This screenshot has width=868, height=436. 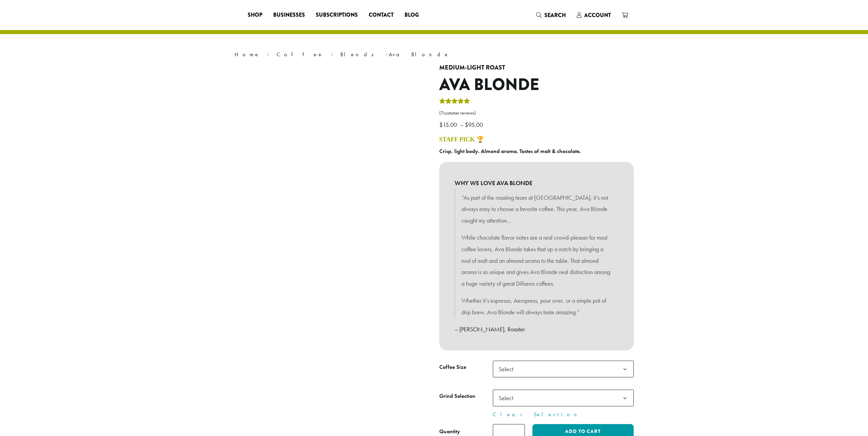 I want to click on span: Account, so click(x=597, y=15).